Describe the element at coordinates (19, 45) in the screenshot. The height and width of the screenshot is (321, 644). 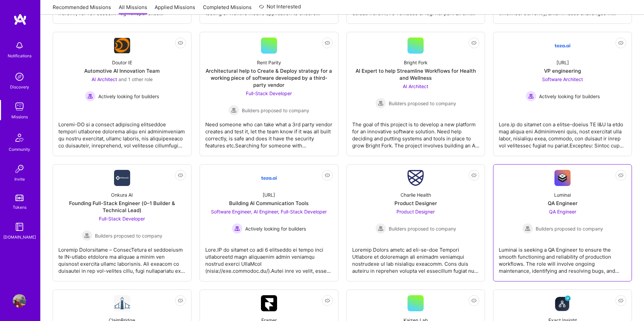
I see `img: bell` at that location.